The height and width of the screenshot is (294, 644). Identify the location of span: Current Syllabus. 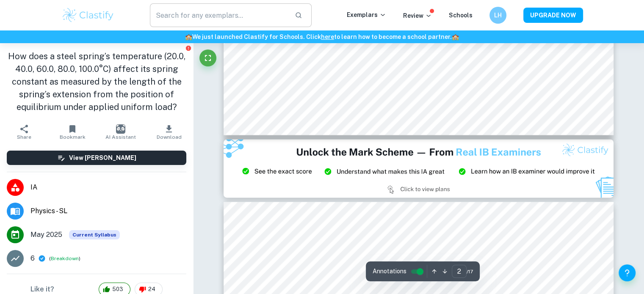
(94, 235).